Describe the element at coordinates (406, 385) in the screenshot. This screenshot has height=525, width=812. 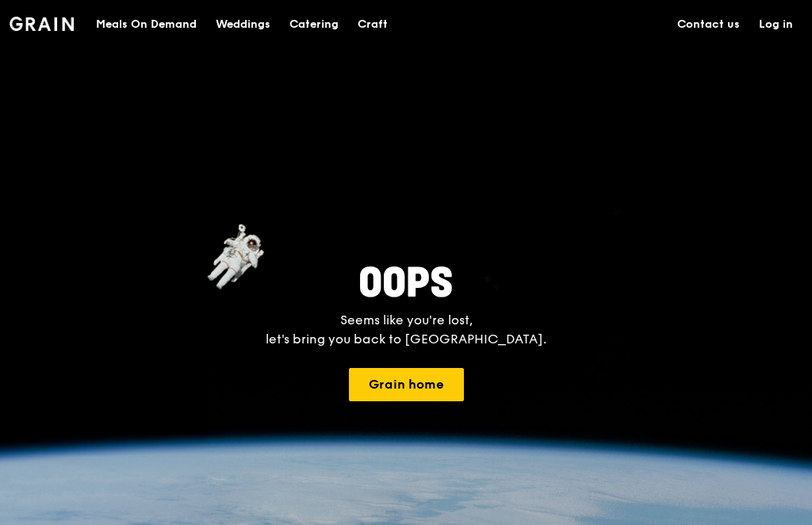
I see `button: Grain home` at that location.